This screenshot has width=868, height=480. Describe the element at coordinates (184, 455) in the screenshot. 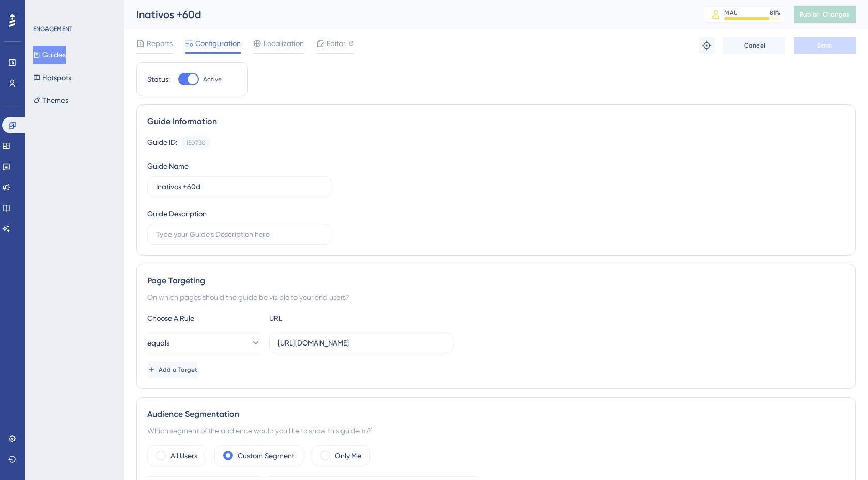

I see `label: All Users` at that location.